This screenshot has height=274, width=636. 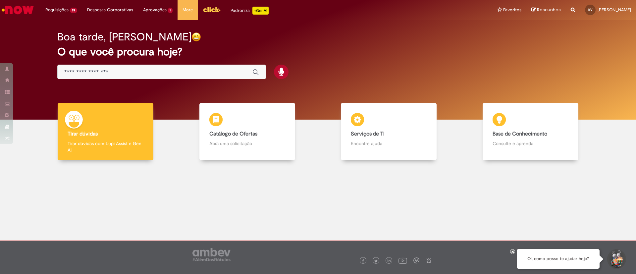 What do you see at coordinates (530, 143) in the screenshot?
I see `p: Consulte e aprenda` at bounding box center [530, 143].